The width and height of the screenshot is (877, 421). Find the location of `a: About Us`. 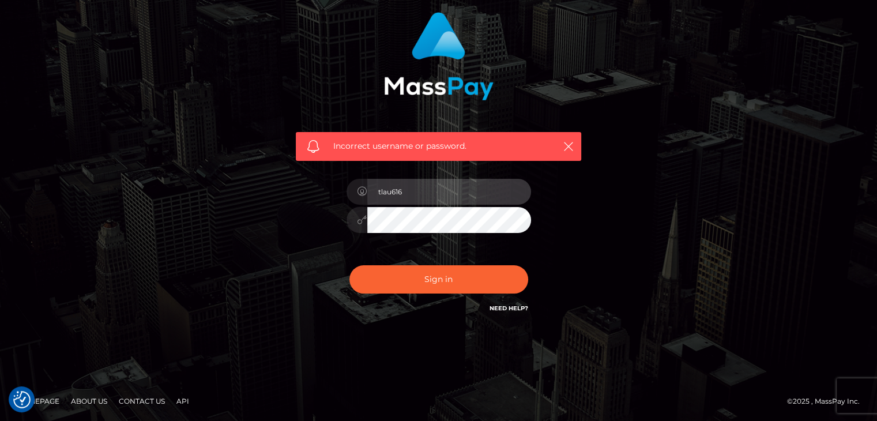

a: About Us is located at coordinates (89, 401).